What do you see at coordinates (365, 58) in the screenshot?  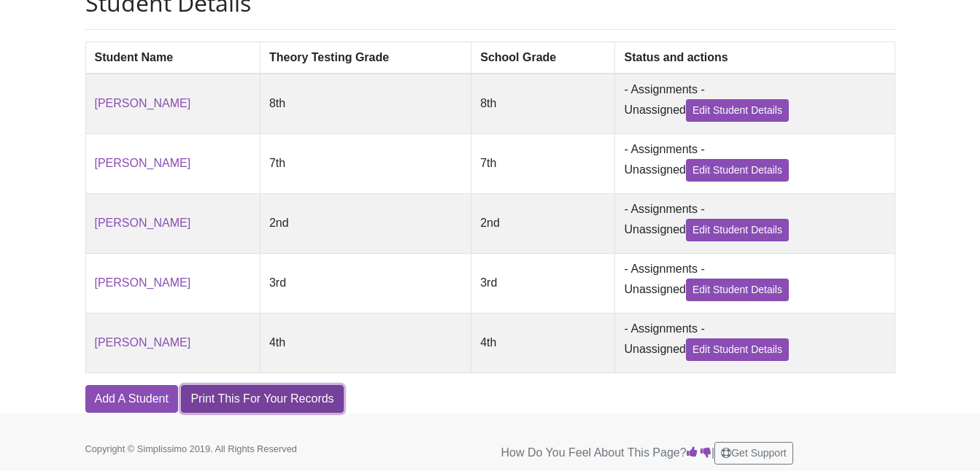 I see `th: Theory Testing Grade` at bounding box center [365, 58].